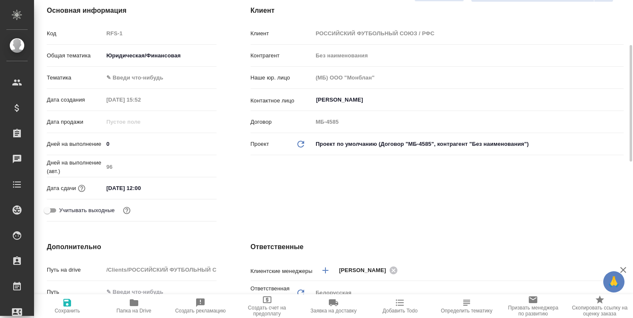 Image resolution: width=633 pixels, height=318 pixels. What do you see at coordinates (437, 247) in the screenshot?
I see `h4: Ответственные` at bounding box center [437, 247].